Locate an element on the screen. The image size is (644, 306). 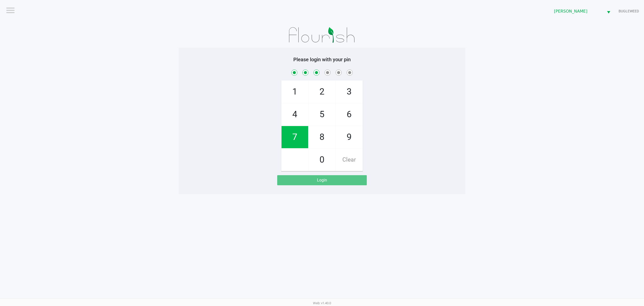
span: Clear is located at coordinates (349, 160).